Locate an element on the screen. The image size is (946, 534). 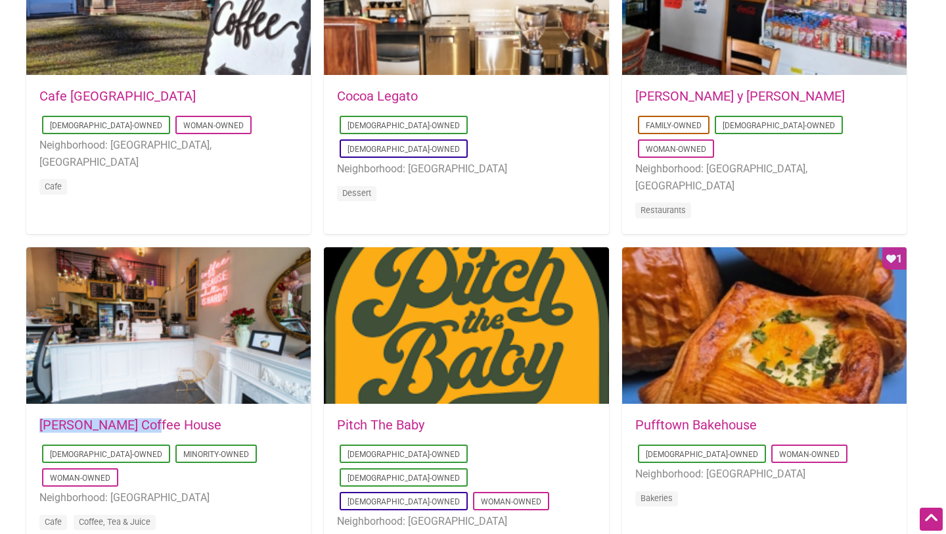
a: Restaurants is located at coordinates (663, 210).